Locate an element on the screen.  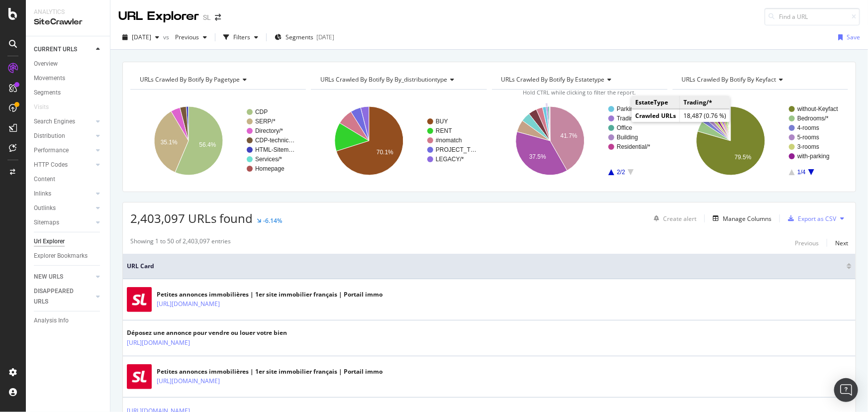
a: DISAPPEARED URLS is located at coordinates (63, 297).